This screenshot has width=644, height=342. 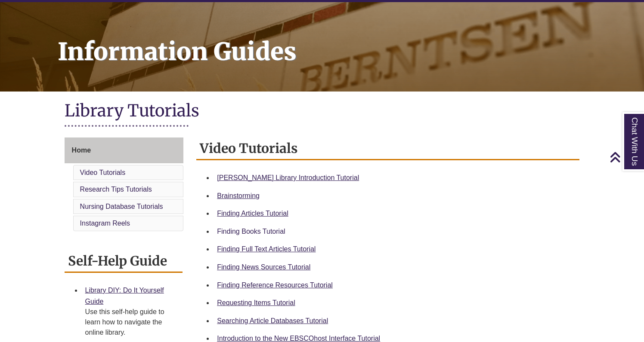 What do you see at coordinates (116, 189) in the screenshot?
I see `a: Research Tips Tutorials` at bounding box center [116, 189].